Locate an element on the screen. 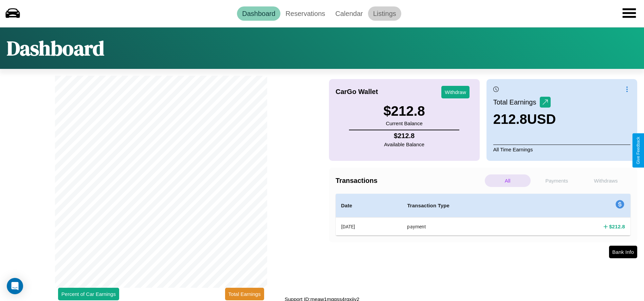 The height and width of the screenshot is (301, 644). a: Calendar is located at coordinates (349, 14).